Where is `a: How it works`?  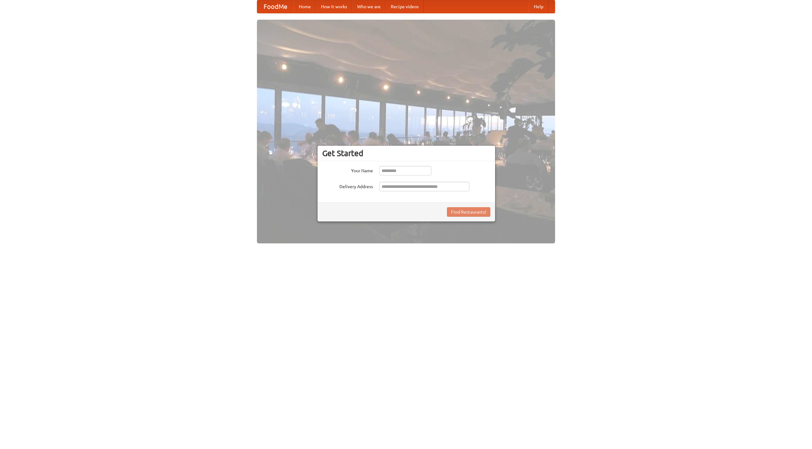 a: How it works is located at coordinates (334, 7).